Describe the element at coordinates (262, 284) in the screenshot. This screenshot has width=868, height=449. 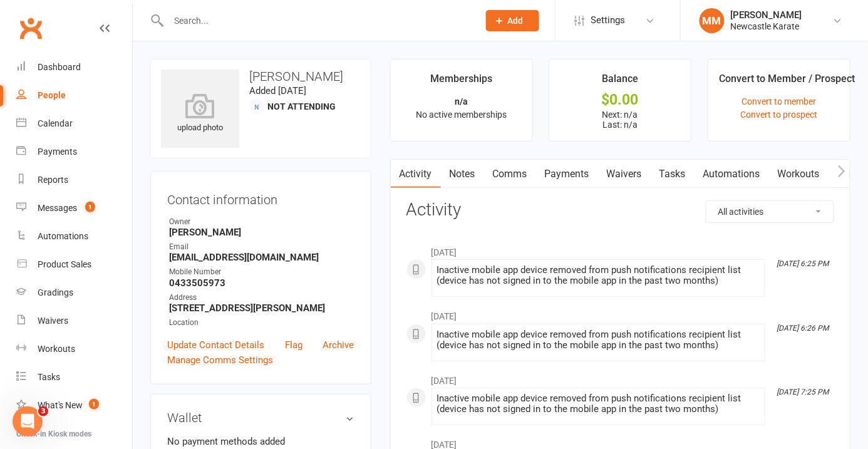
I see `strong: 0433505973` at that location.